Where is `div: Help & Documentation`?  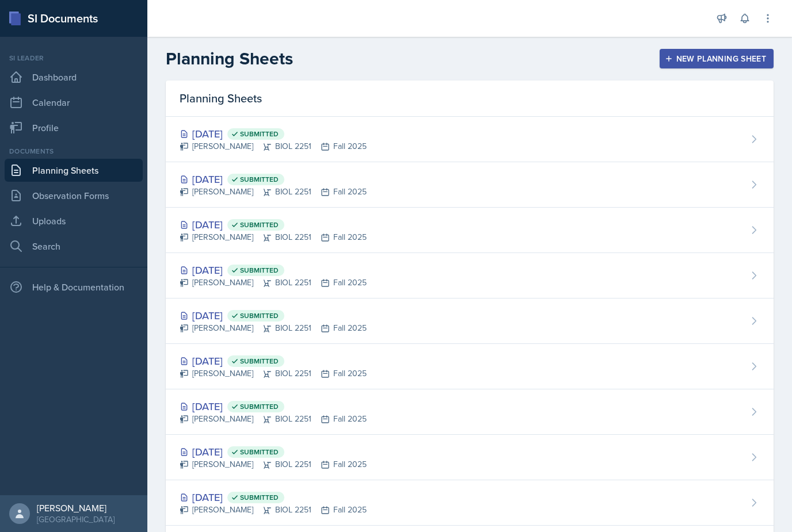
div: Help & Documentation is located at coordinates (74, 287).